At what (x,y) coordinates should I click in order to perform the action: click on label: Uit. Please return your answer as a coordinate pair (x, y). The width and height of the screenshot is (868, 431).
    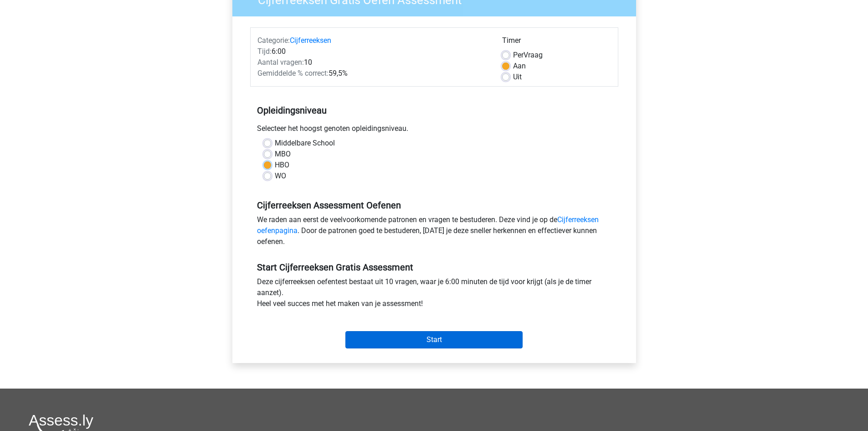
    Looking at the image, I should click on (517, 77).